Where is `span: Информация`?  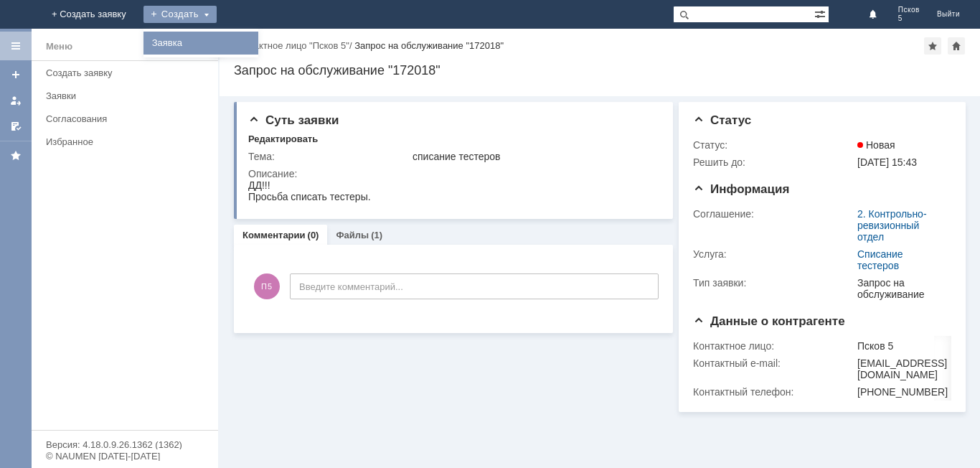 span: Информация is located at coordinates (741, 189).